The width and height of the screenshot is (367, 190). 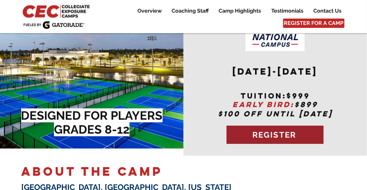 I want to click on p: Camp Highlights, so click(x=240, y=11).